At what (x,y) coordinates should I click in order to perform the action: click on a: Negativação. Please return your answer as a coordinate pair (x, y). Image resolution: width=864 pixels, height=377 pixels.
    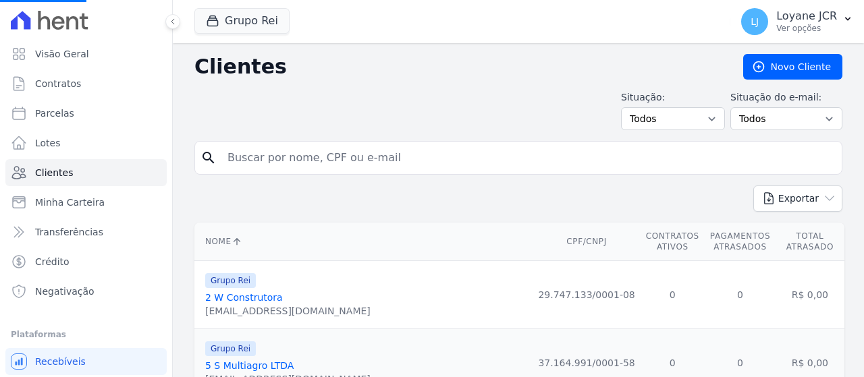
    Looking at the image, I should click on (86, 291).